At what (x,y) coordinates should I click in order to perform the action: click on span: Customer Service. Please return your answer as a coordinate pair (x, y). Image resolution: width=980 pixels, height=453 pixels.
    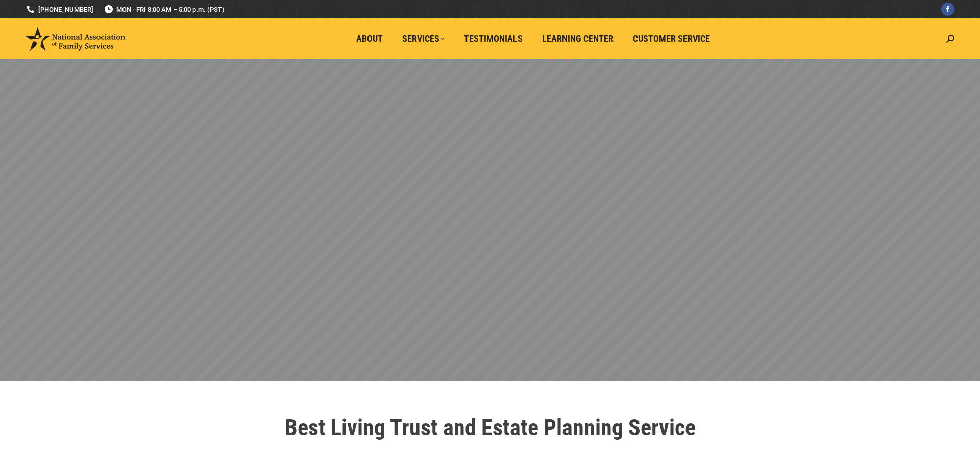
    Looking at the image, I should click on (671, 38).